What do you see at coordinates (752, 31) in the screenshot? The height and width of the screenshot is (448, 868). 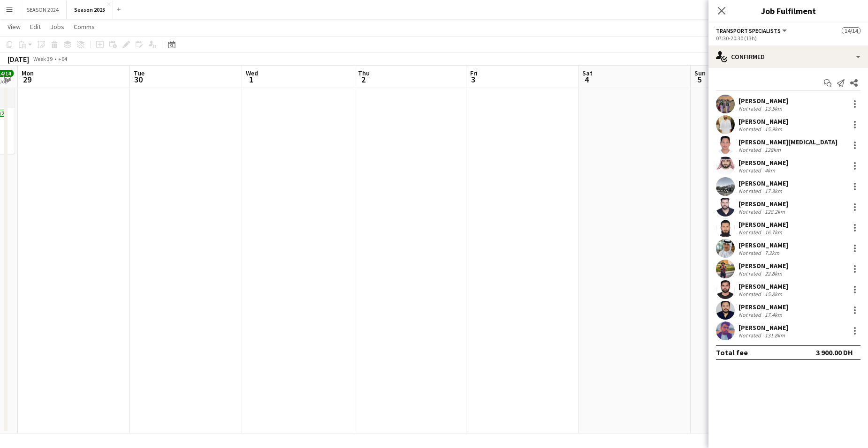 I see `button: Transport Specialists` at bounding box center [752, 31].